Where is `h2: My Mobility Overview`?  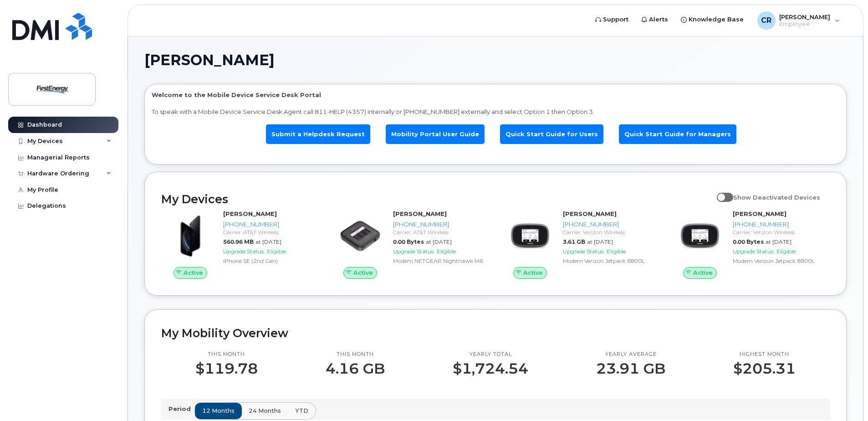 h2: My Mobility Overview is located at coordinates (495, 333).